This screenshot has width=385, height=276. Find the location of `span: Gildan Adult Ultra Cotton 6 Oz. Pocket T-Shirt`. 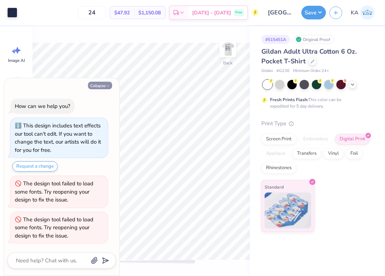

span: Gildan Adult Ultra Cotton 6 Oz. Pocket T-Shirt is located at coordinates (309, 56).